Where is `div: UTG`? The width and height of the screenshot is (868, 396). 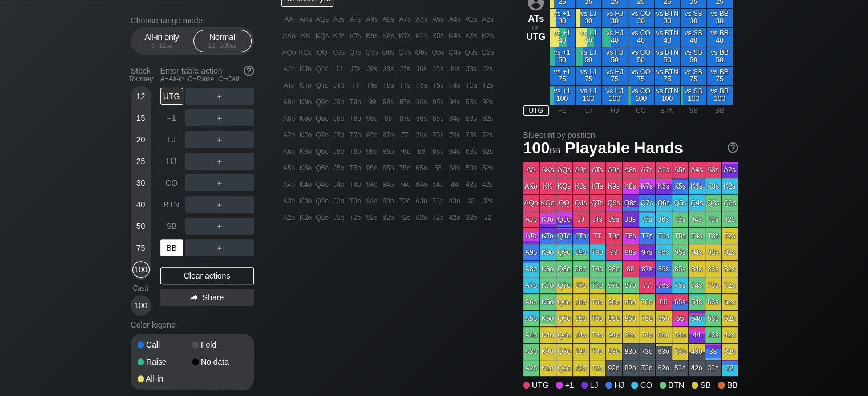 div: UTG is located at coordinates (535, 36).